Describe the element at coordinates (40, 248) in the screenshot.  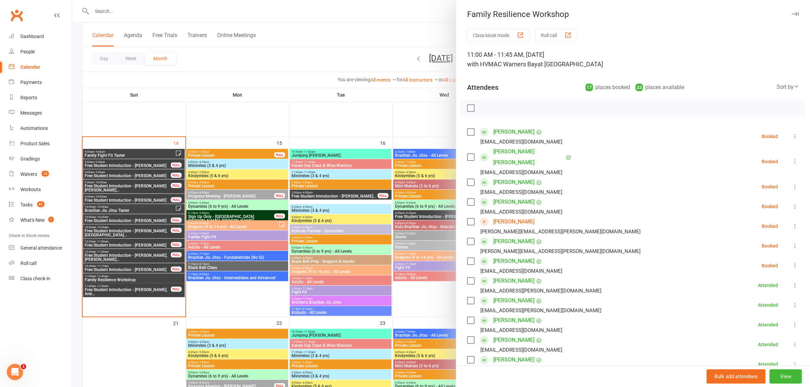
I see `a: General attendance kiosk mode` at that location.